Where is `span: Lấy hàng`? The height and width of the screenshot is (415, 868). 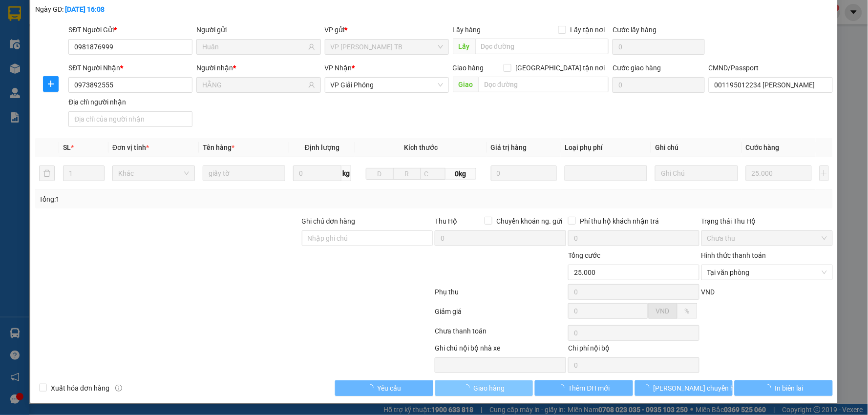 span: Lấy hàng is located at coordinates (467, 30).